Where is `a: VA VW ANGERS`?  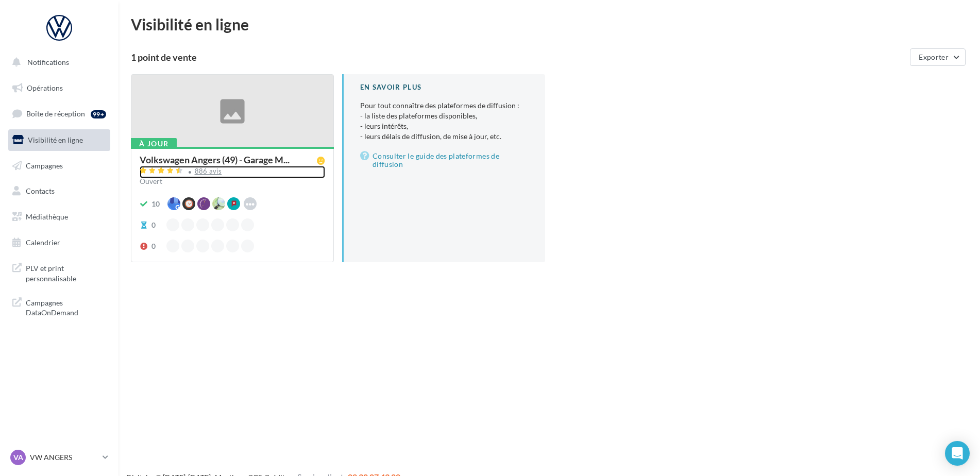
a: VA VW ANGERS is located at coordinates (59, 457).